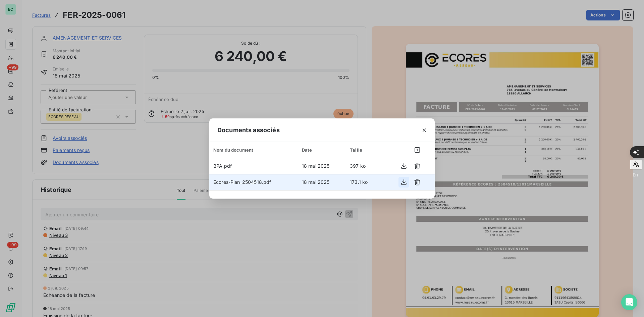 The image size is (644, 317). Describe the element at coordinates (358, 182) in the screenshot. I see `span: 173.1 ko` at that location.